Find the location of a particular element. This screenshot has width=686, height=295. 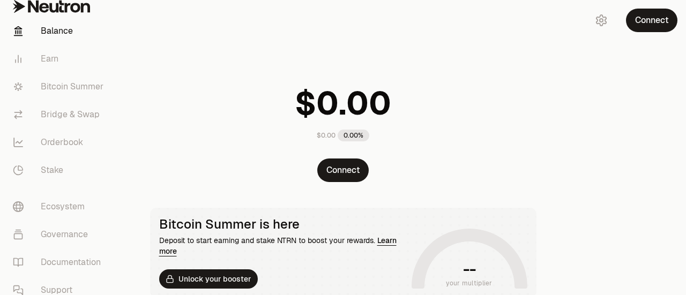

a: Stake is located at coordinates (60, 170).